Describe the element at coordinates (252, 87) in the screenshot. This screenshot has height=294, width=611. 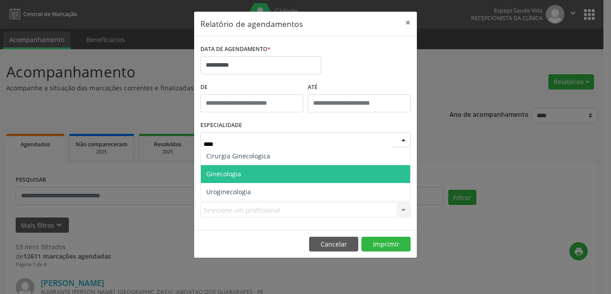
I see `label: De` at that location.